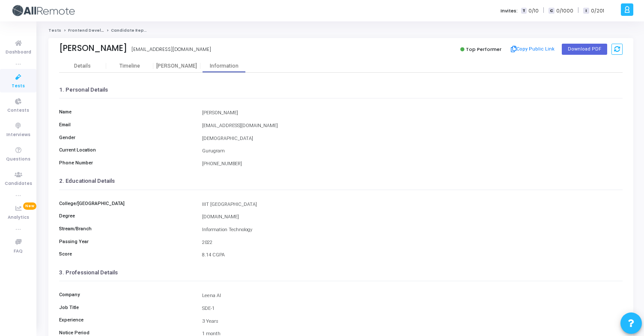 The width and height of the screenshot is (644, 336). I want to click on span: Interviews, so click(18, 135).